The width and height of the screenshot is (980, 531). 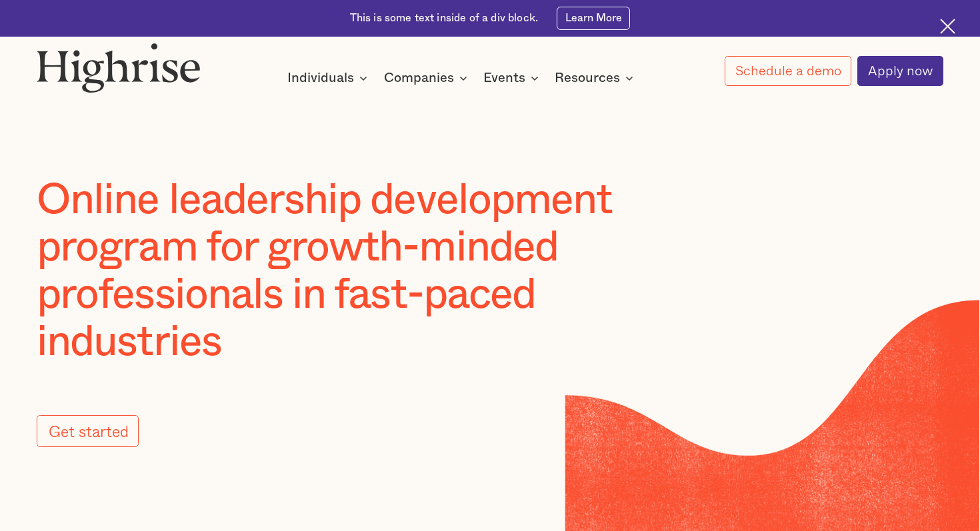 What do you see at coordinates (444, 19) in the screenshot?
I see `div: This is some text inside of a div block.` at bounding box center [444, 19].